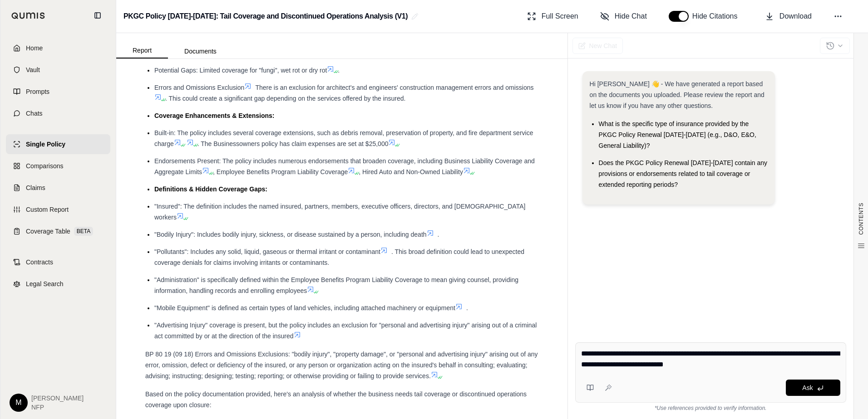  Describe the element at coordinates (560, 17) in the screenshot. I see `span: Full Screen` at that location.